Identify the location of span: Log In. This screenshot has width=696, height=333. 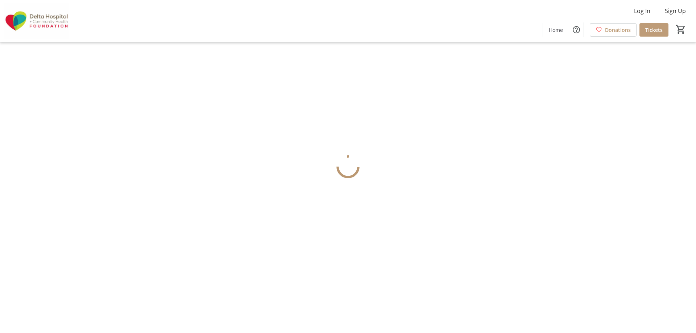
(642, 11).